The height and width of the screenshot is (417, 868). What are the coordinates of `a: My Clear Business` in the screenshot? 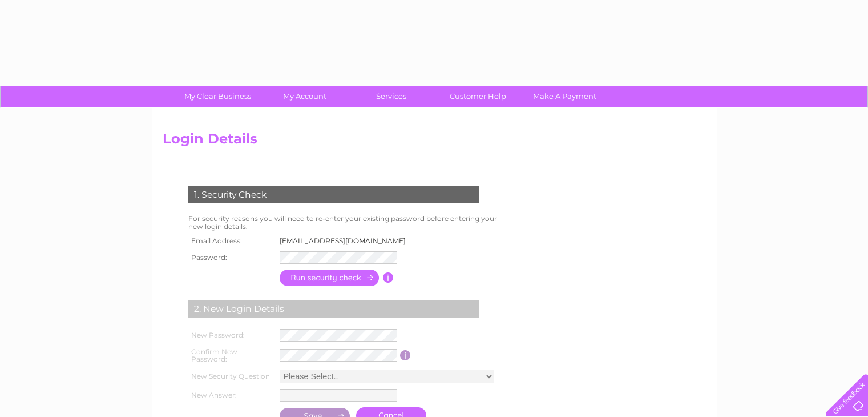 It's located at (217, 95).